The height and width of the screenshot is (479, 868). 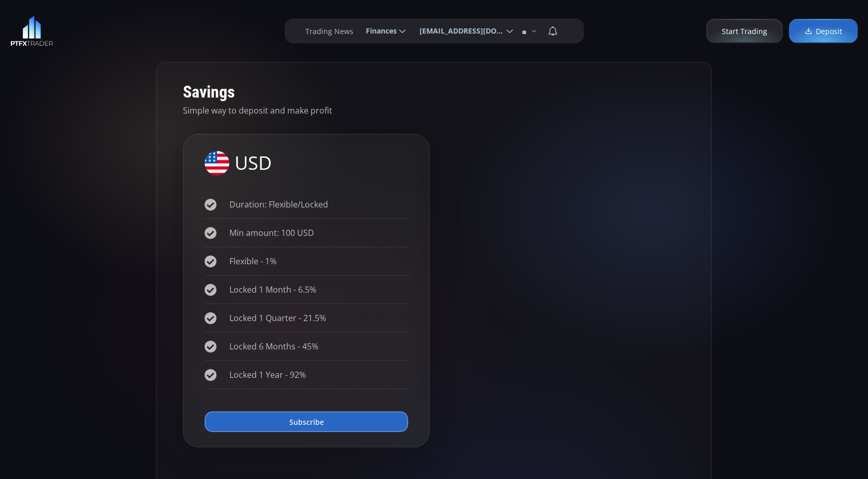 I want to click on li: Locked 1 Quarter - 21.5%, so click(x=306, y=318).